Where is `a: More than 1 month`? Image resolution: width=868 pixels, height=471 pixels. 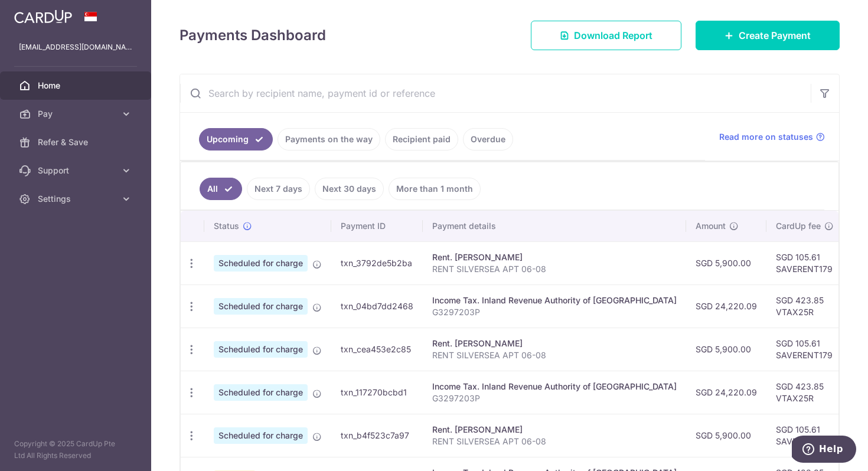
a: More than 1 month is located at coordinates (434, 189).